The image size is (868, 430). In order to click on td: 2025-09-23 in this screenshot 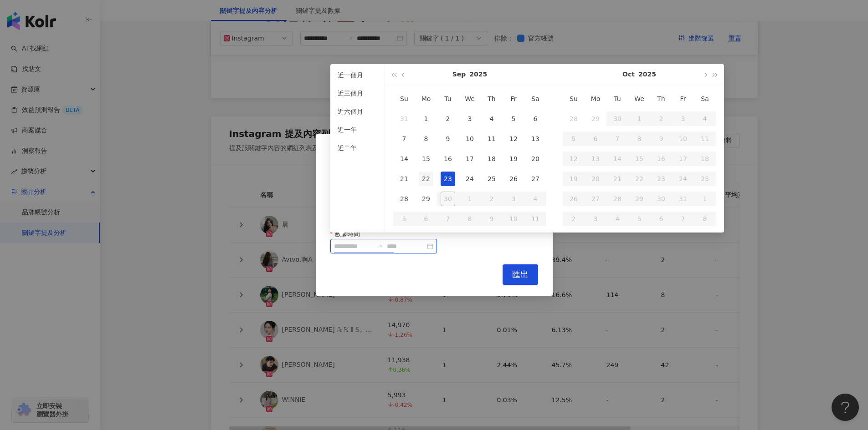, I will do `click(448, 179)`.